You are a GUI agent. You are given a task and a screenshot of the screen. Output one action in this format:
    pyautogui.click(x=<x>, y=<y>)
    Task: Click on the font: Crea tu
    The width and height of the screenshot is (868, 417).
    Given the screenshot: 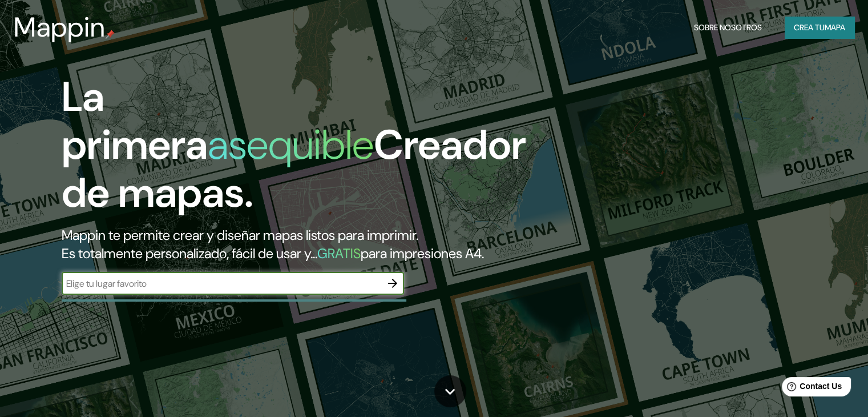 What is the action you would take?
    pyautogui.click(x=809, y=27)
    